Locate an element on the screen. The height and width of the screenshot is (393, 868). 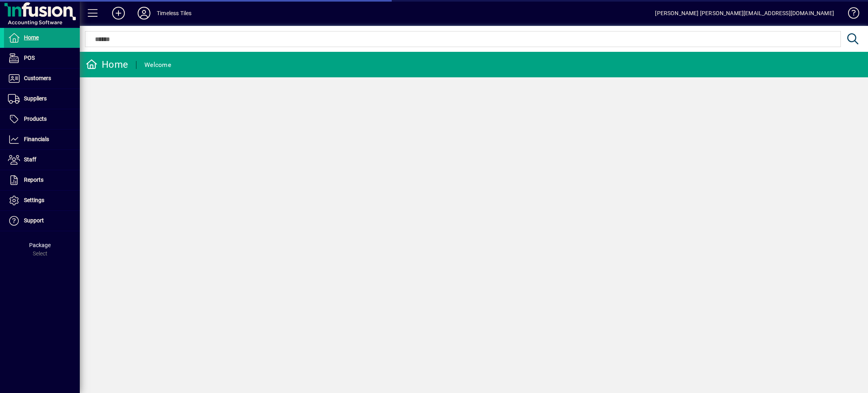
div: Welcome is located at coordinates (158, 65).